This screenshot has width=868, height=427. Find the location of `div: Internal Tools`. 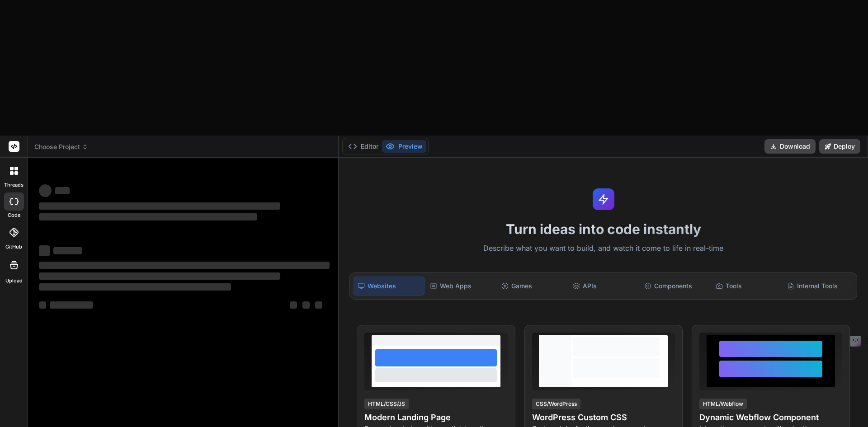

div: Internal Tools is located at coordinates (818, 286).